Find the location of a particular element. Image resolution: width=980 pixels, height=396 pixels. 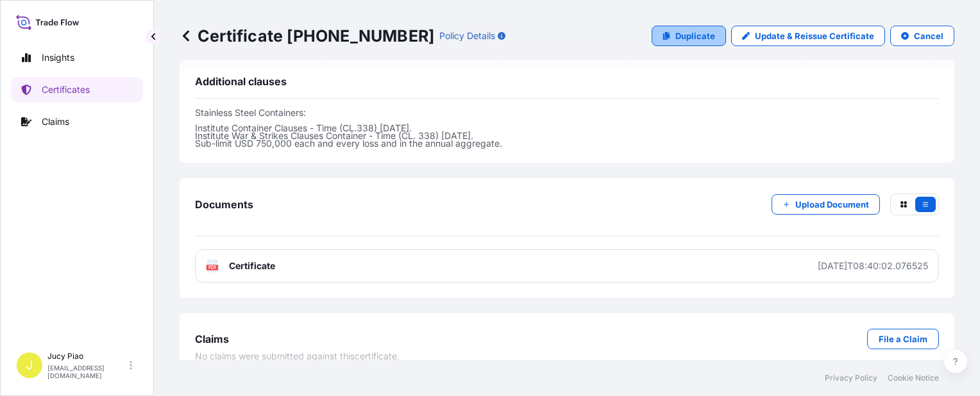

button: Upload Document is located at coordinates (825, 204).